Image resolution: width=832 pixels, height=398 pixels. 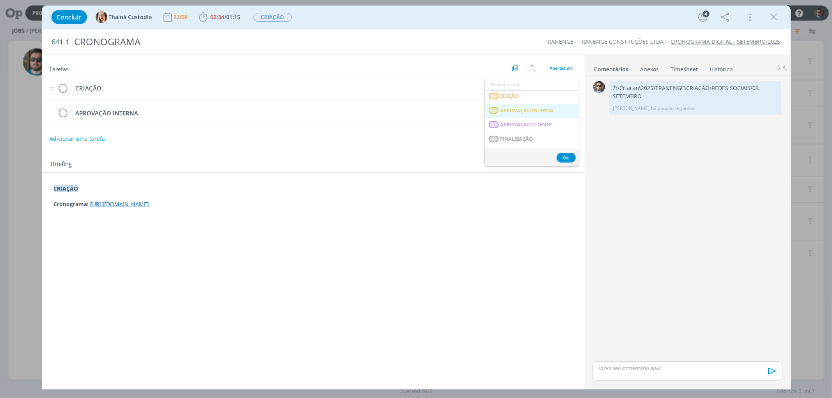 I want to click on span: EDIÇÃO, so click(x=510, y=96).